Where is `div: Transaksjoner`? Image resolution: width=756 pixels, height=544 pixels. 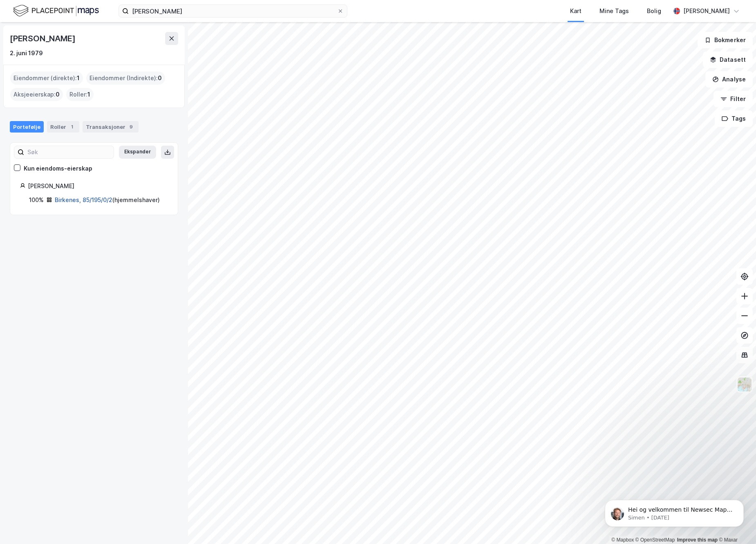 div: Transaksjoner is located at coordinates (110, 127).